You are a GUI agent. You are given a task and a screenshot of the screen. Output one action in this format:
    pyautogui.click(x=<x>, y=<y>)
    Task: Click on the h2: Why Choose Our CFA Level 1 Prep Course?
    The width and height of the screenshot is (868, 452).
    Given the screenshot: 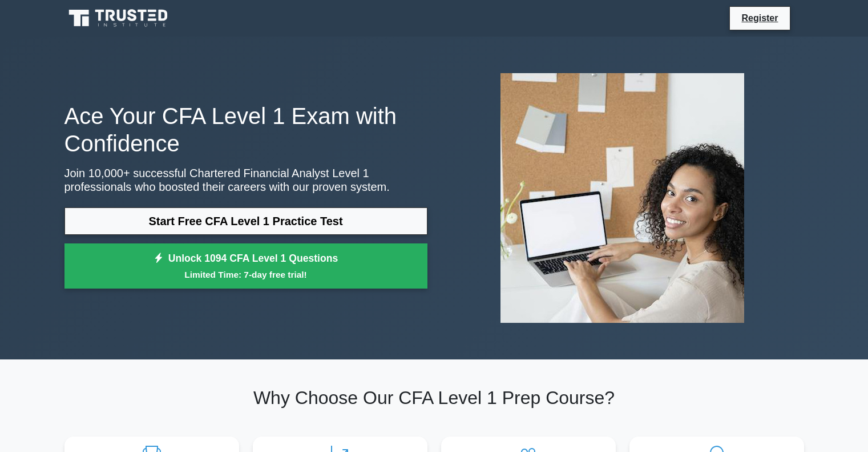 What is the action you would take?
    pyautogui.click(x=434, y=398)
    